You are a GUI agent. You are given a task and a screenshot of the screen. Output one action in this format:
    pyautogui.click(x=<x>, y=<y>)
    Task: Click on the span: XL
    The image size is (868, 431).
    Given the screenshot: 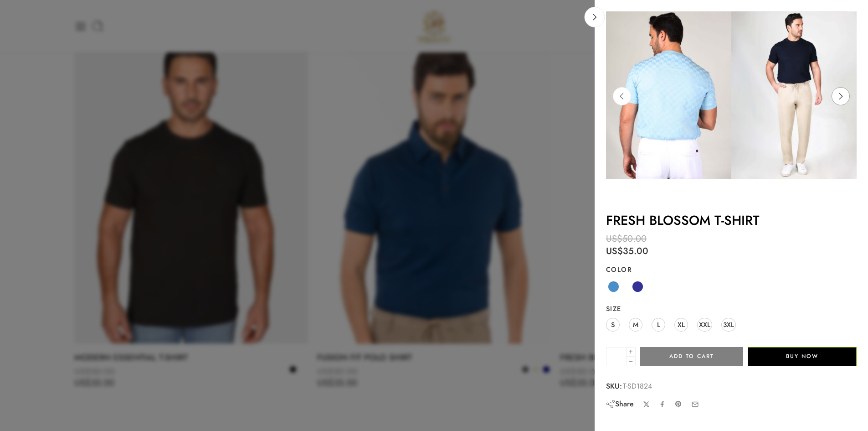 What is the action you would take?
    pyautogui.click(x=681, y=324)
    